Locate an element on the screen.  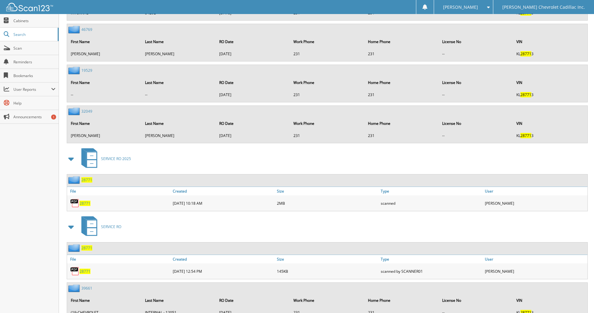
a: SERVICE RO 2025 is located at coordinates (104, 158).